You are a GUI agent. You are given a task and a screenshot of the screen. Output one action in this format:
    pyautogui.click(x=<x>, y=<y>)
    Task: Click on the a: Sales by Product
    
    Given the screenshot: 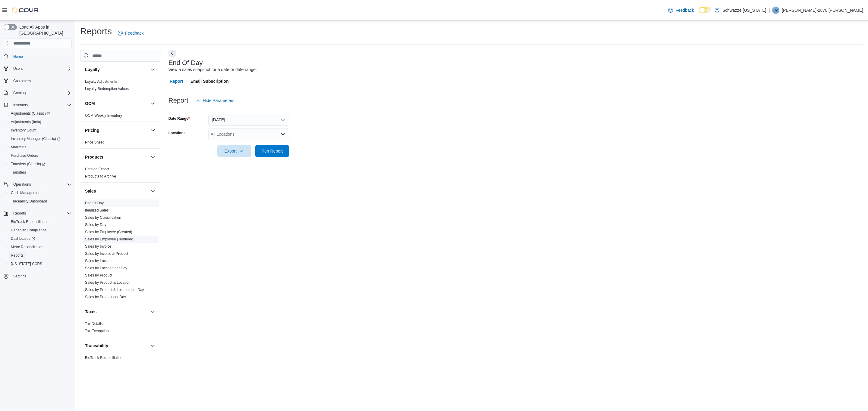 What is the action you would take?
    pyautogui.click(x=99, y=275)
    